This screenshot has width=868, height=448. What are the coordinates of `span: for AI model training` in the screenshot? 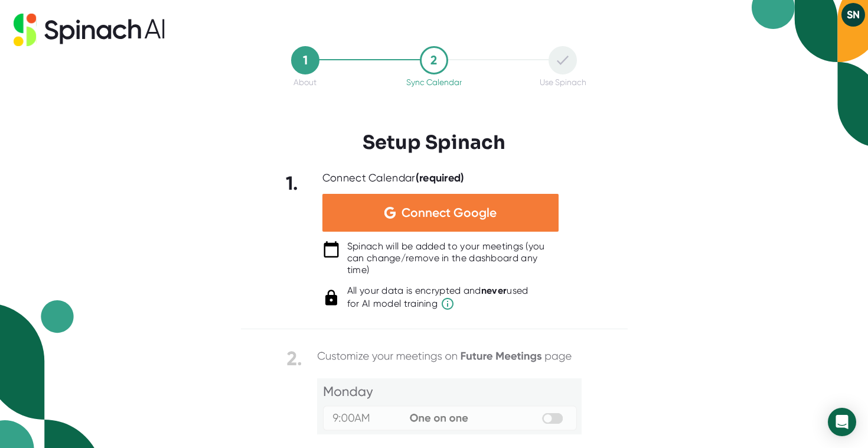 It's located at (438, 304).